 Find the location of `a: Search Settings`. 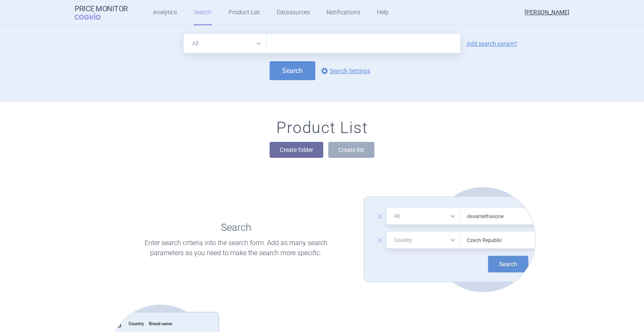

a: Search Settings is located at coordinates (345, 71).